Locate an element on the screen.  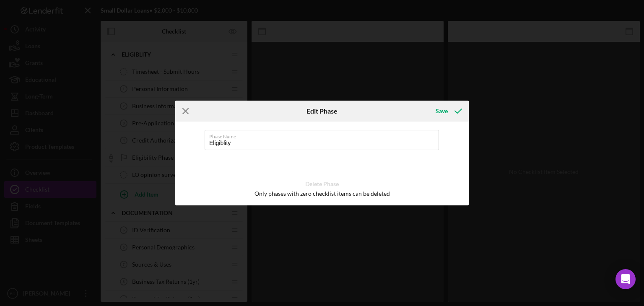
button: Delete Phase is located at coordinates (322, 184).